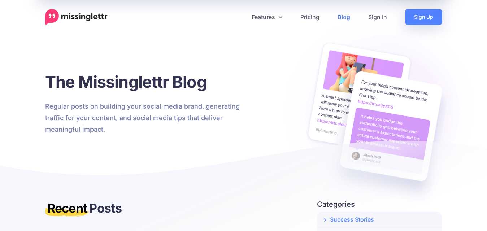 The height and width of the screenshot is (231, 487). What do you see at coordinates (147, 82) in the screenshot?
I see `h1: The Missinglettr Blog` at bounding box center [147, 82].